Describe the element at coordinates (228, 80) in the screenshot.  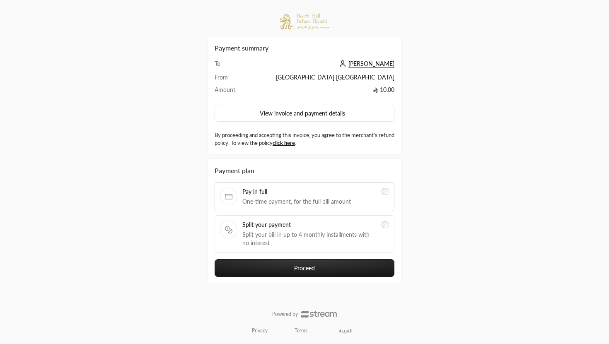
I see `td: From` at that location.